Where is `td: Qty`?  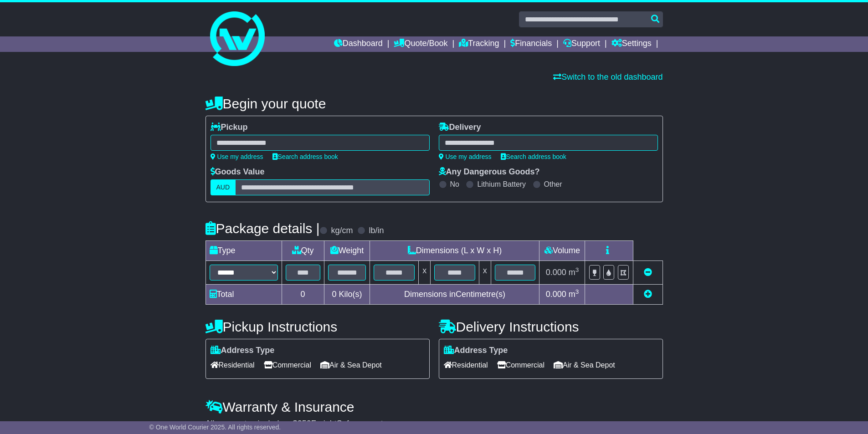
td: Qty is located at coordinates (303, 251).